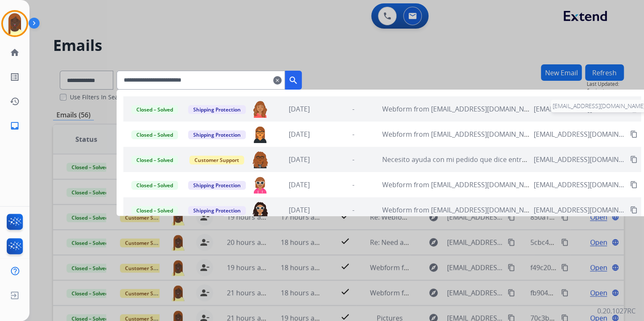 The height and width of the screenshot is (321, 644). What do you see at coordinates (14, 101) in the screenshot?
I see `mat-icon: history` at bounding box center [14, 101].